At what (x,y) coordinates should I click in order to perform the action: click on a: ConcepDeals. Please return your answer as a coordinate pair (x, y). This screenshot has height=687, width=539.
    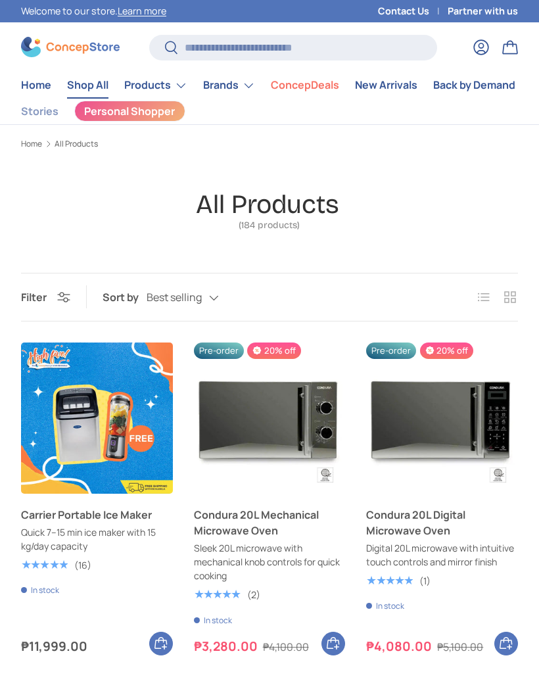
    Looking at the image, I should click on (305, 85).